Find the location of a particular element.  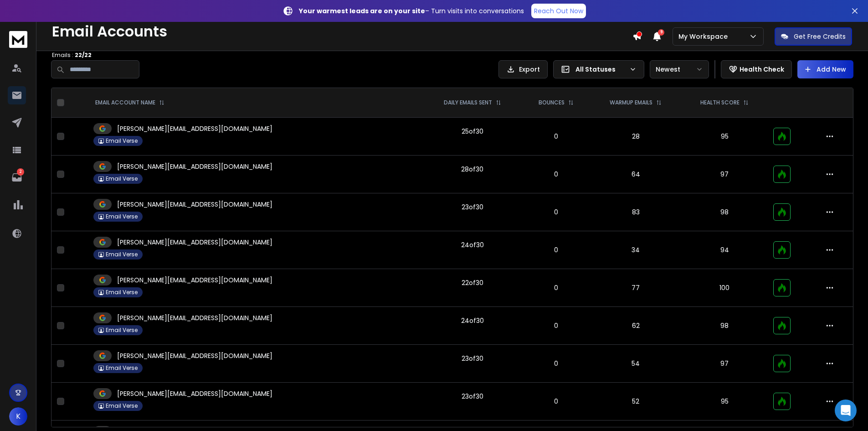

td: 34 is located at coordinates (636, 250).